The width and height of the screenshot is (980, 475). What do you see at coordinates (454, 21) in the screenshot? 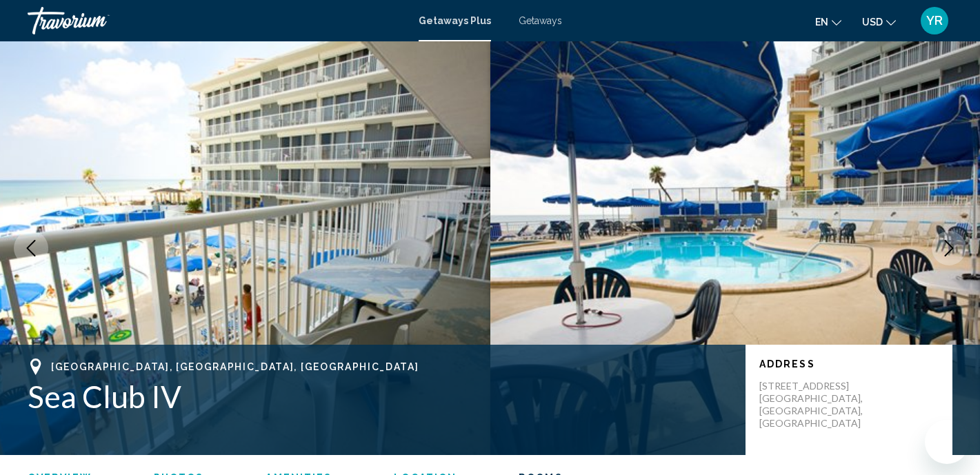
I see `a: Getaways Plus` at bounding box center [454, 21].